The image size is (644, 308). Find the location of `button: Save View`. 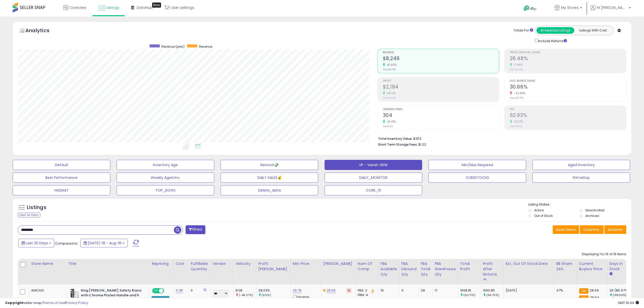

button: Save View is located at coordinates (565, 230).